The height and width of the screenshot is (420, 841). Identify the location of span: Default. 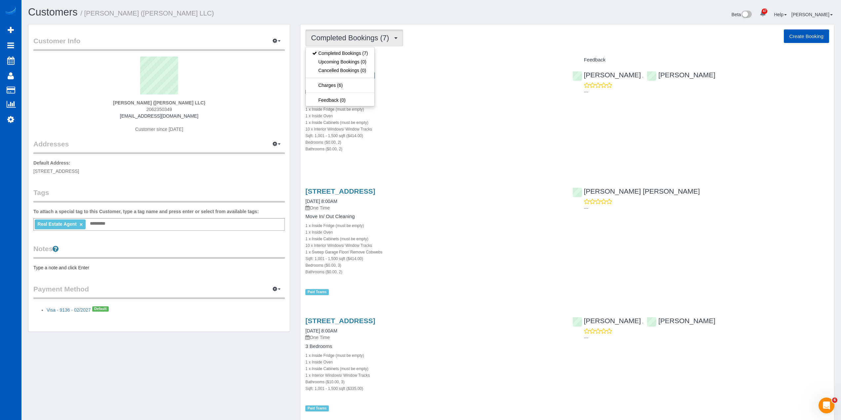
(101, 309).